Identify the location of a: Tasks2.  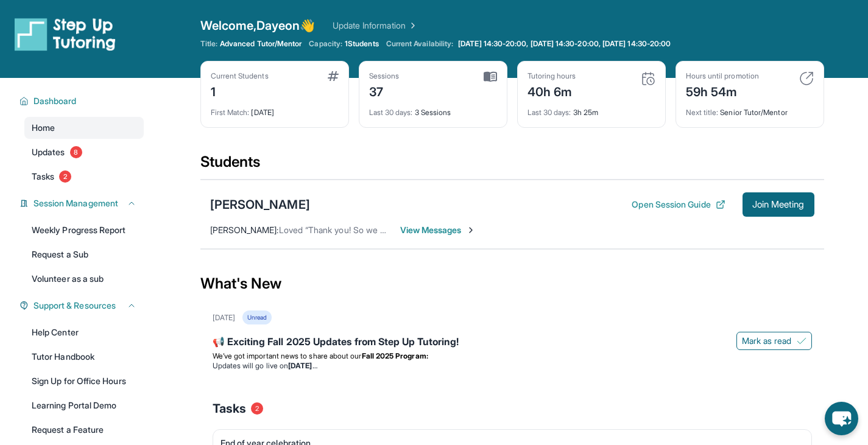
(84, 177).